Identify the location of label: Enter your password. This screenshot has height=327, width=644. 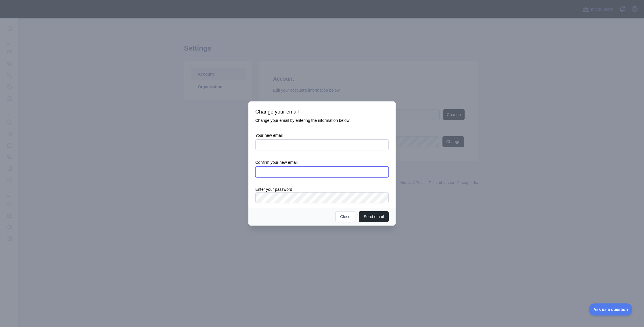
(322, 189).